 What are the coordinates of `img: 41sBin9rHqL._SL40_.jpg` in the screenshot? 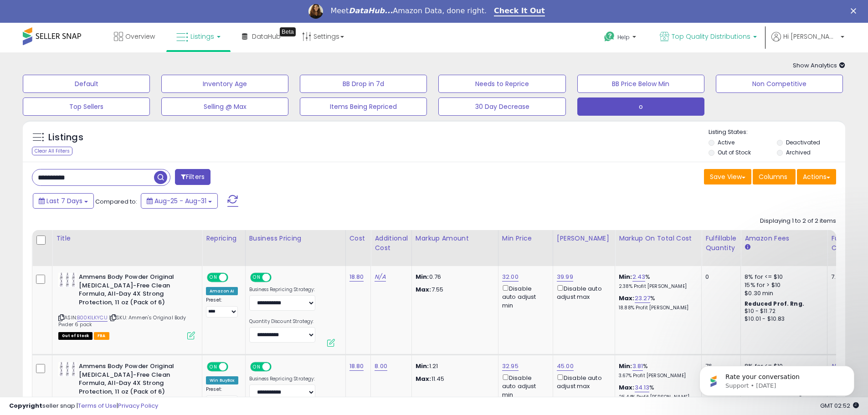 It's located at (67, 280).